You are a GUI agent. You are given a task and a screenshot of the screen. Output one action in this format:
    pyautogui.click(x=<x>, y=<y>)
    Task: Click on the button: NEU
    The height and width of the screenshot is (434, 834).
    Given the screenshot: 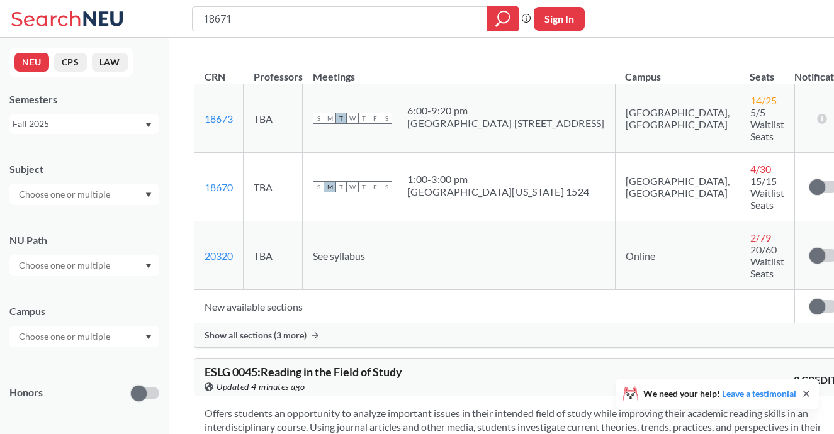 What is the action you would take?
    pyautogui.click(x=31, y=62)
    